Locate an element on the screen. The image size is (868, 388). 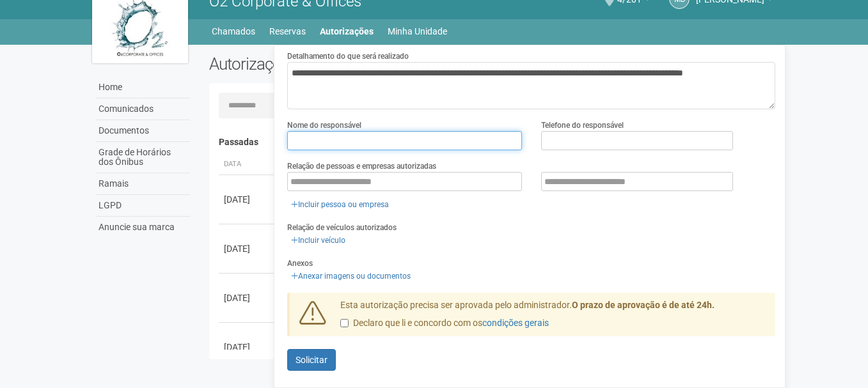
th: Data is located at coordinates (248, 164).